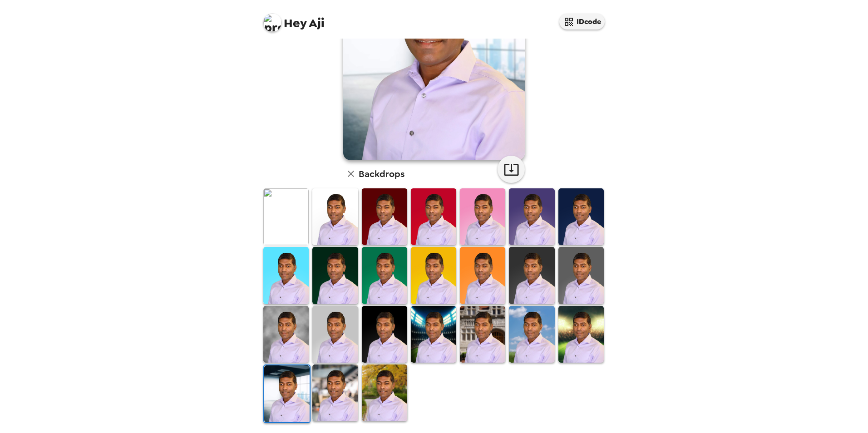 This screenshot has width=868, height=433. Describe the element at coordinates (295, 23) in the screenshot. I see `span: Hey` at that location.